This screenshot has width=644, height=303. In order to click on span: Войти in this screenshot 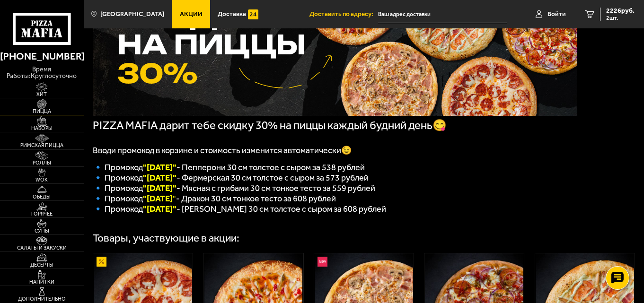, I will do `click(556, 14)`.